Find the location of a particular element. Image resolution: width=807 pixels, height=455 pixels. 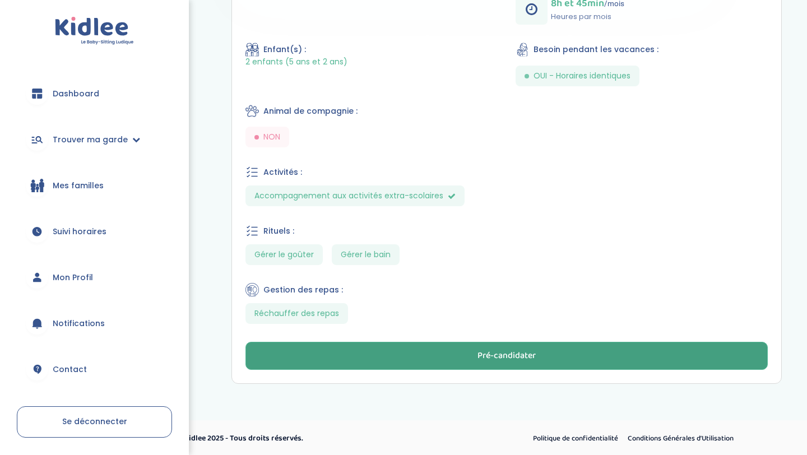

span: Besoin pendant les vacances : is located at coordinates (596, 49).